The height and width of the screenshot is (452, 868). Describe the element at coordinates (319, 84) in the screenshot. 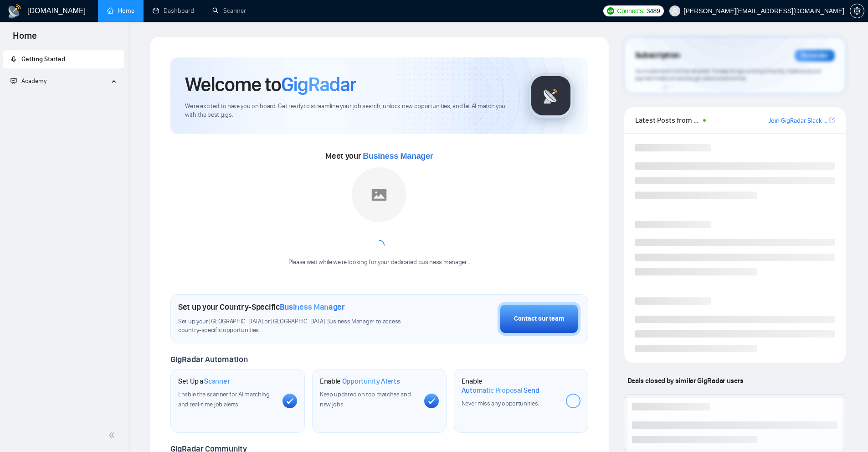

I see `span: GigRadar` at that location.